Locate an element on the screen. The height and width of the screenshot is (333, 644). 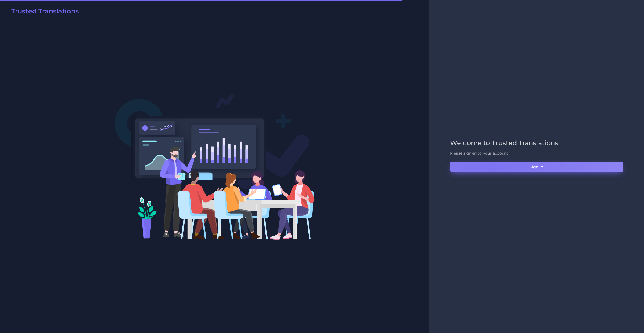
button: Sign in is located at coordinates (536, 166).